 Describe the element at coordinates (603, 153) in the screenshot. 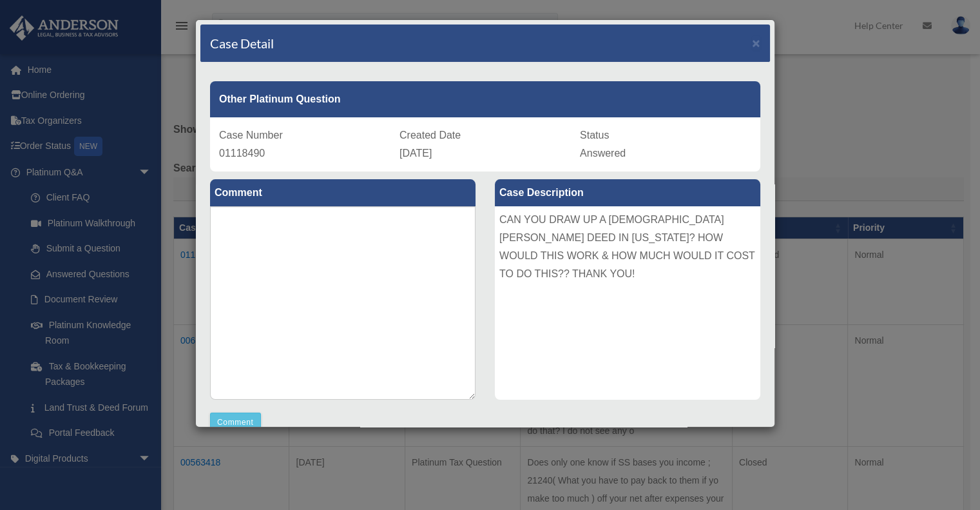

I see `span: Answered` at that location.